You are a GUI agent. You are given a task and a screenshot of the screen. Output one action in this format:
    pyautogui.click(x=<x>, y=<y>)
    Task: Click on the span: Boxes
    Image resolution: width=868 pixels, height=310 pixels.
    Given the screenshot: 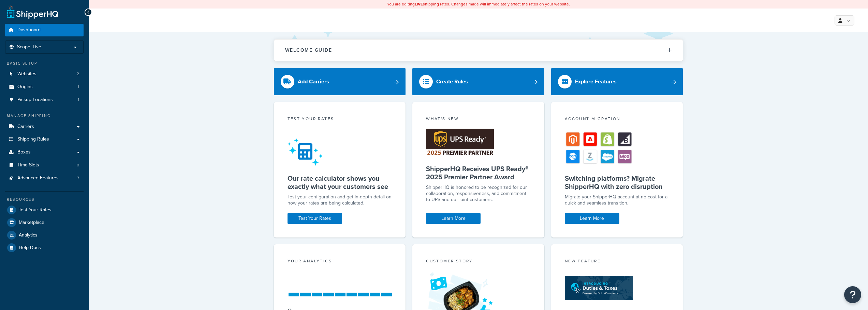 What is the action you would take?
    pyautogui.click(x=24, y=153)
    